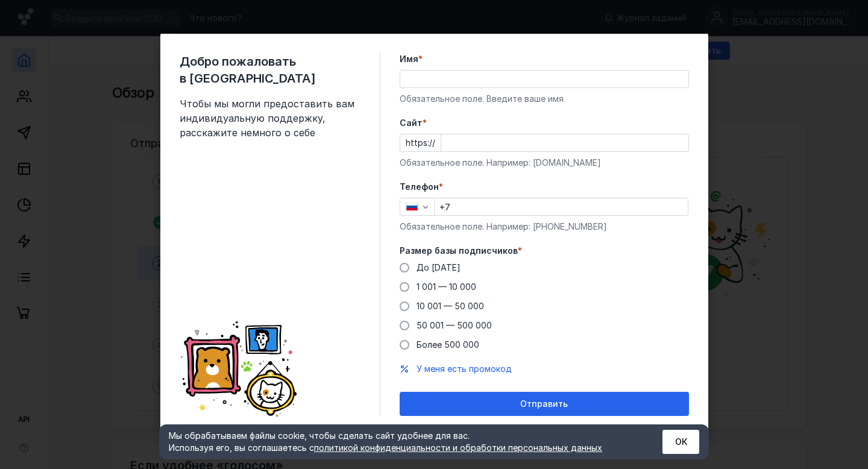 The image size is (868, 469). I want to click on button: ОК, so click(681, 442).